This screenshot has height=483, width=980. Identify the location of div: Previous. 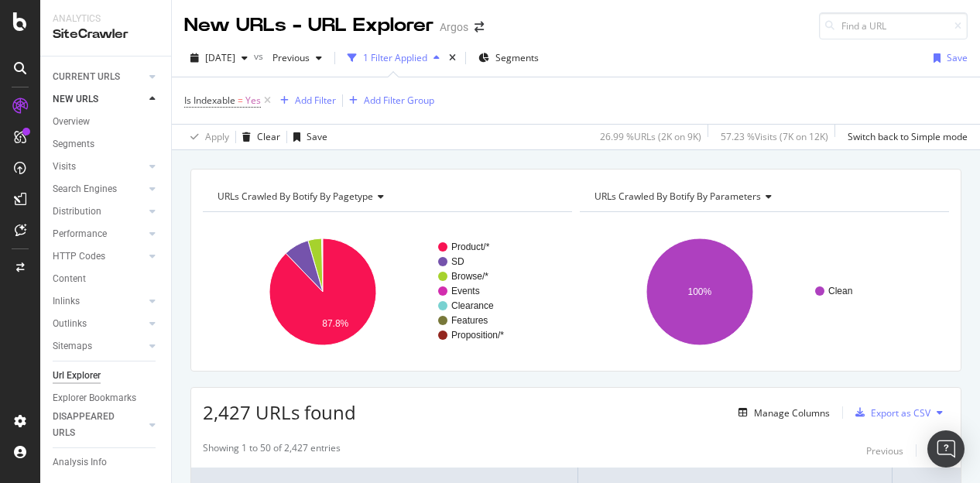
(884, 451).